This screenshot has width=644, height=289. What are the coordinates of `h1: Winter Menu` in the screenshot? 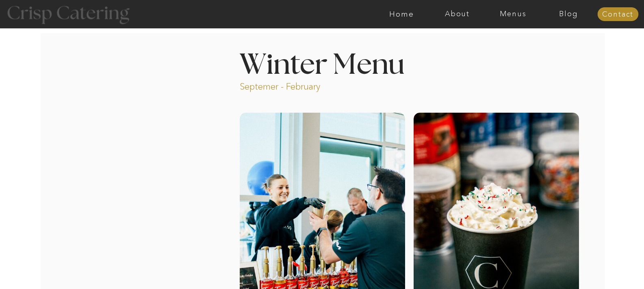 It's located at (322, 63).